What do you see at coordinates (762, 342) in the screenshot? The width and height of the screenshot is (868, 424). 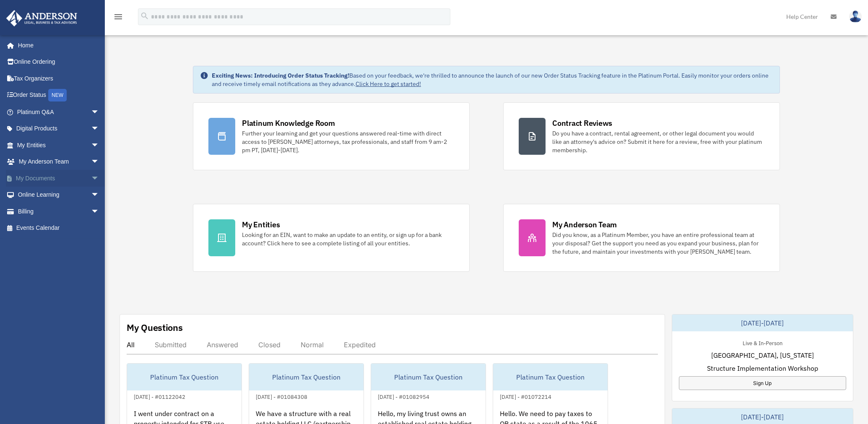 I see `div: Live & In-Person` at bounding box center [762, 342].